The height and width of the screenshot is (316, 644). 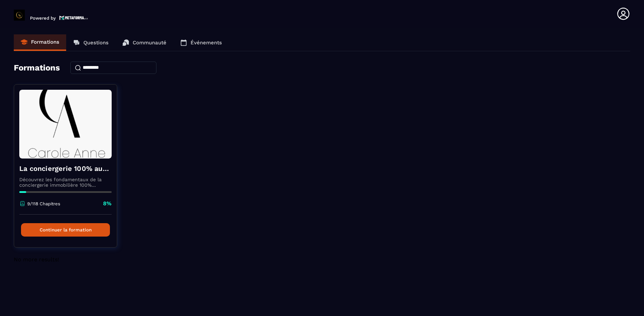 I want to click on a: Événements, so click(x=201, y=43).